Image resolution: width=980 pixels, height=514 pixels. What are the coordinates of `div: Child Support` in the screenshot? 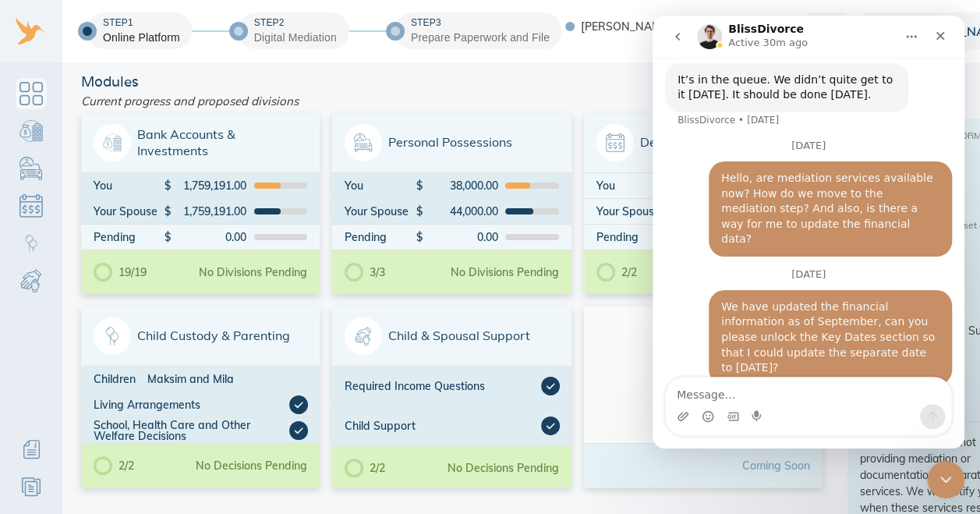 It's located at (442, 426).